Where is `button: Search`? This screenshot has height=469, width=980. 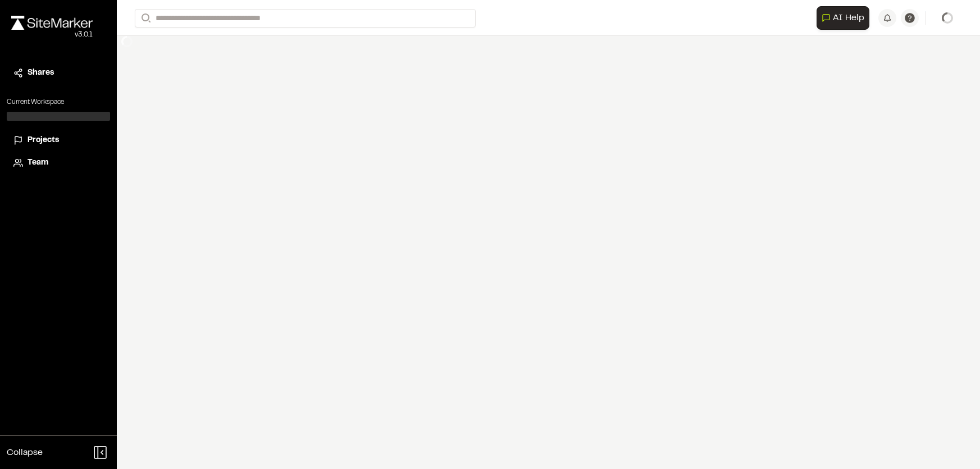
button: Search is located at coordinates (145, 18).